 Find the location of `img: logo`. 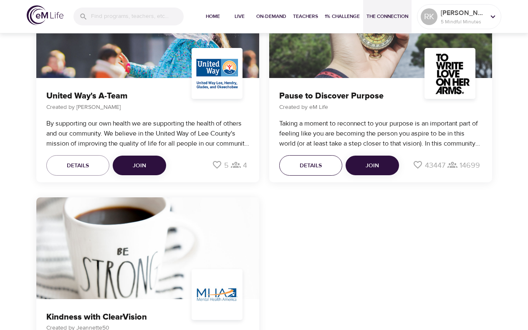

img: logo is located at coordinates (45, 15).